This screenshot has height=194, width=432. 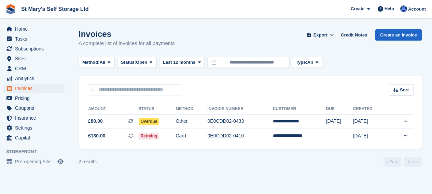 What do you see at coordinates (113, 109) in the screenshot?
I see `th: Amount` at bounding box center [113, 109].